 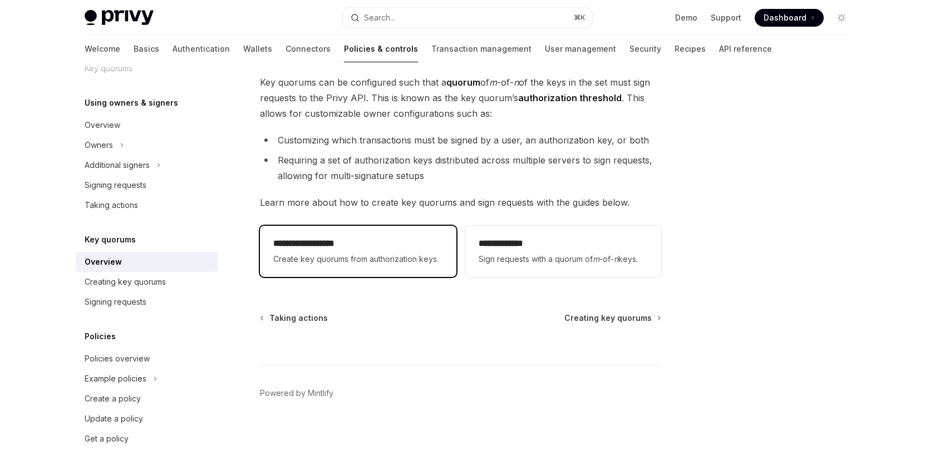 What do you see at coordinates (381, 49) in the screenshot?
I see `a: Policies & controls` at bounding box center [381, 49].